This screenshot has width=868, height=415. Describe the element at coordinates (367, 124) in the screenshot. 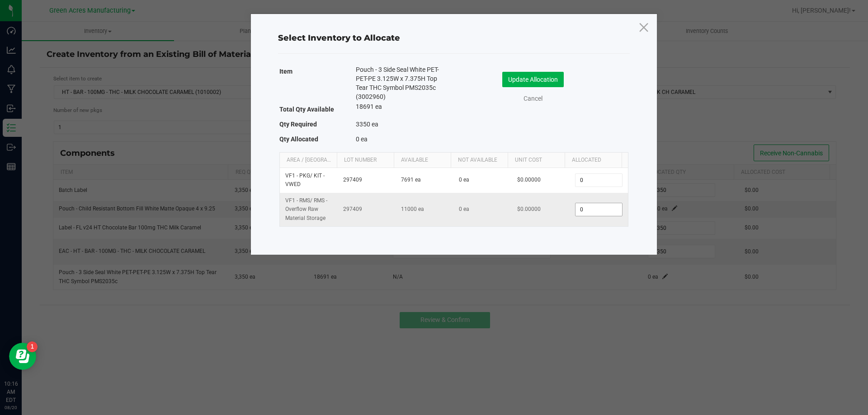

I see `span: 3350 ea` at that location.